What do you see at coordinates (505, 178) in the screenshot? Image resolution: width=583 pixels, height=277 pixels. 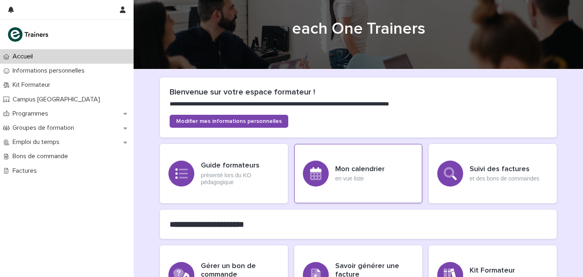 I see `p: et des bons de commandes` at bounding box center [505, 178].